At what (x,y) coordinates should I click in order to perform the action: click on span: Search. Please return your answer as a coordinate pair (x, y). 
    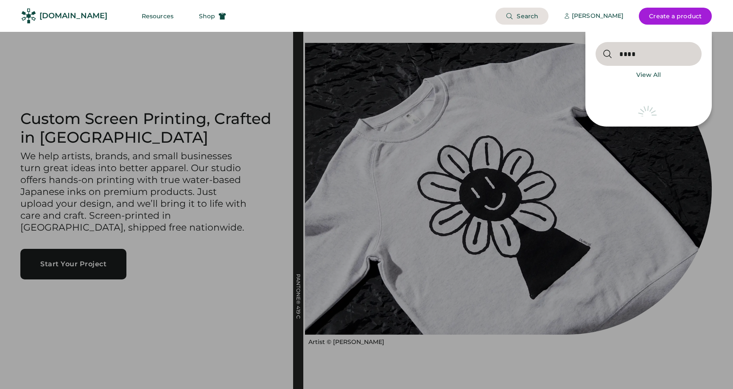
    Looking at the image, I should click on (527, 16).